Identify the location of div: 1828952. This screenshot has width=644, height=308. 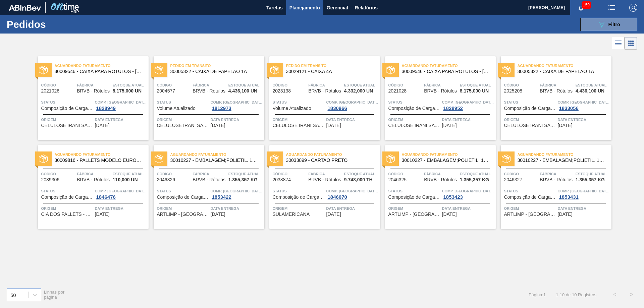
(453, 108).